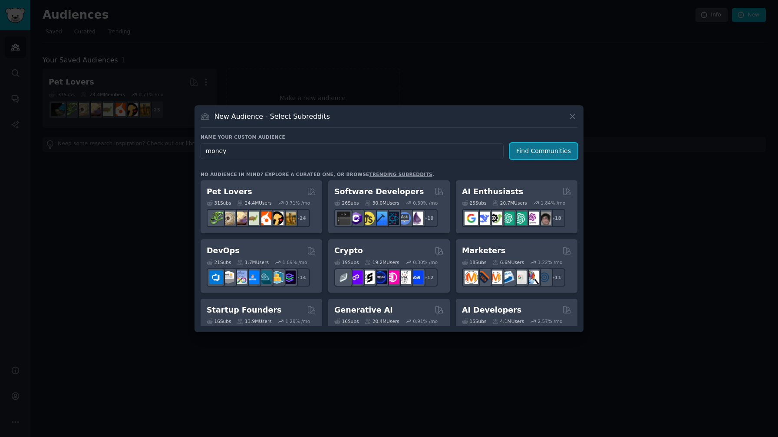 The image size is (778, 437). What do you see at coordinates (425, 203) in the screenshot?
I see `div: 0.39 % /mo` at bounding box center [425, 203].